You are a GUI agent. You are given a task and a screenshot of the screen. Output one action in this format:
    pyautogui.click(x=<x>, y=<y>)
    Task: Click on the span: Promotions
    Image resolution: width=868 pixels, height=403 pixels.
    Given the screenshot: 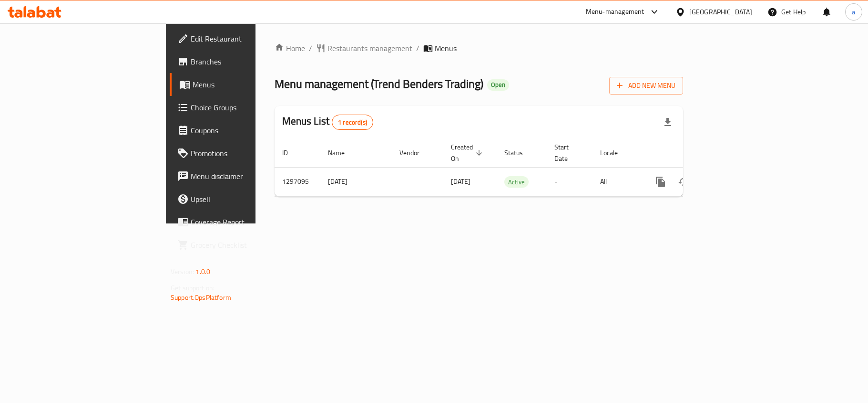 What is the action you would take?
    pyautogui.click(x=247, y=153)
    